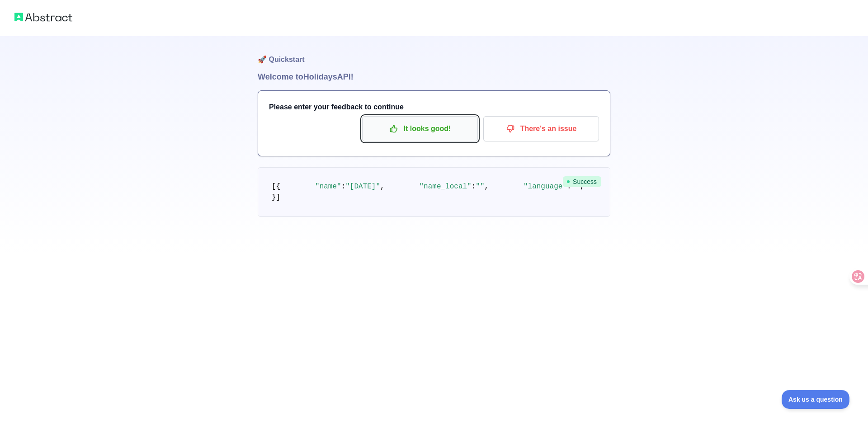 Image resolution: width=868 pixels, height=427 pixels. What do you see at coordinates (434, 77) in the screenshot?
I see `h1: Welcome to Holidays API!` at bounding box center [434, 77].